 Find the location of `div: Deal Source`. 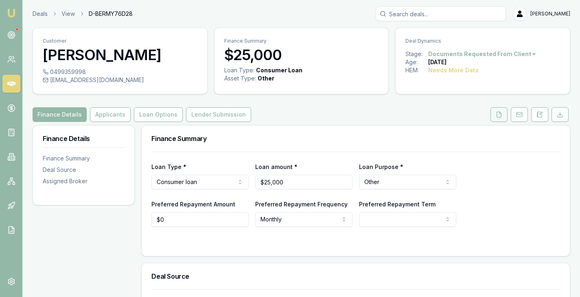

div: Deal Source is located at coordinates (83, 170).